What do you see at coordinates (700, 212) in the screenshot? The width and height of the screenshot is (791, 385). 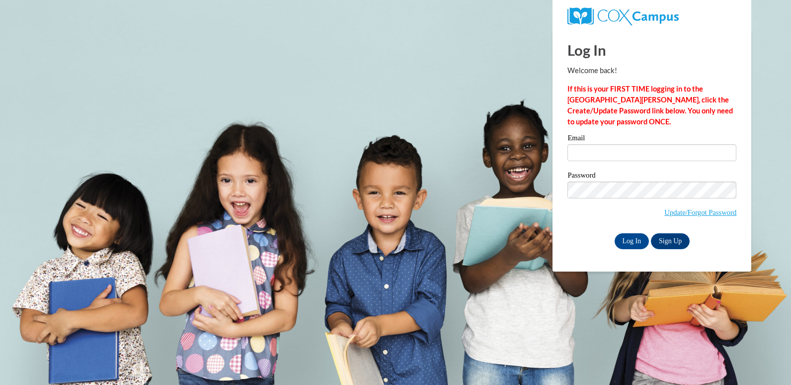 I see `a: Update/Forgot Password` at bounding box center [700, 212].